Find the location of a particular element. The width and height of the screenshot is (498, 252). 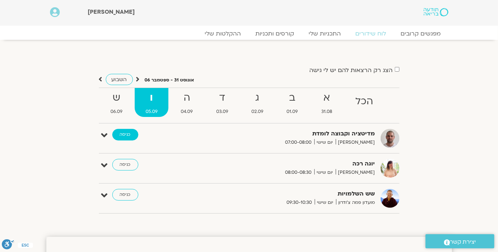

a: יצירת קשר is located at coordinates (460, 241).